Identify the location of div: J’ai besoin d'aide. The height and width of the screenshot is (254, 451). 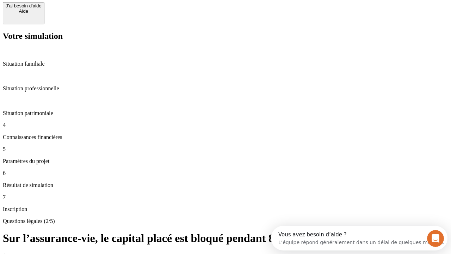
(24, 6).